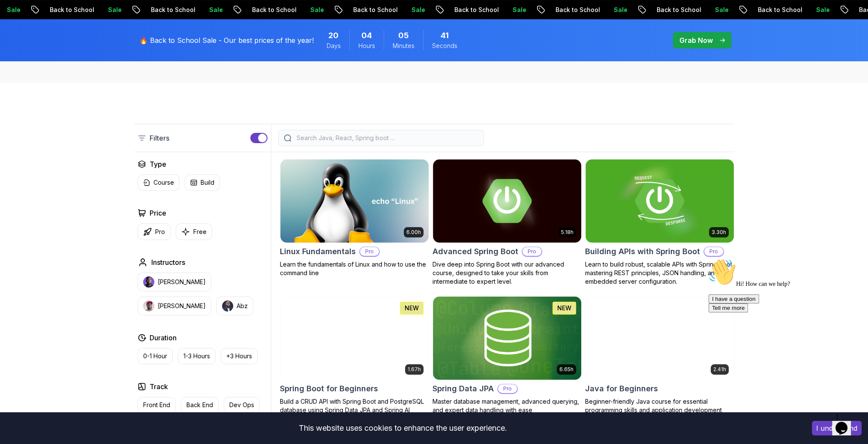 This screenshot has width=868, height=444. Describe the element at coordinates (28, 44) in the screenshot. I see `button: I have a question` at that location.